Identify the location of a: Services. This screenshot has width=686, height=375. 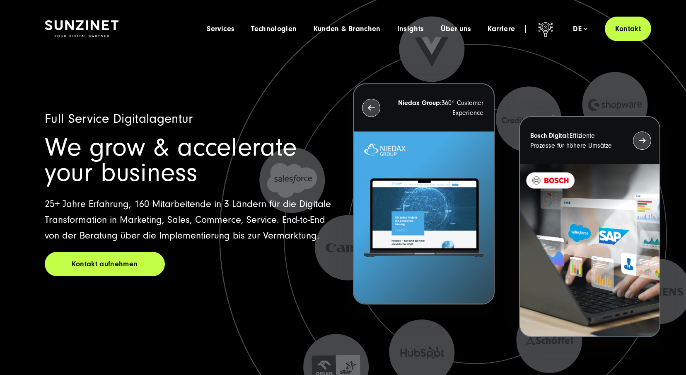
(220, 29).